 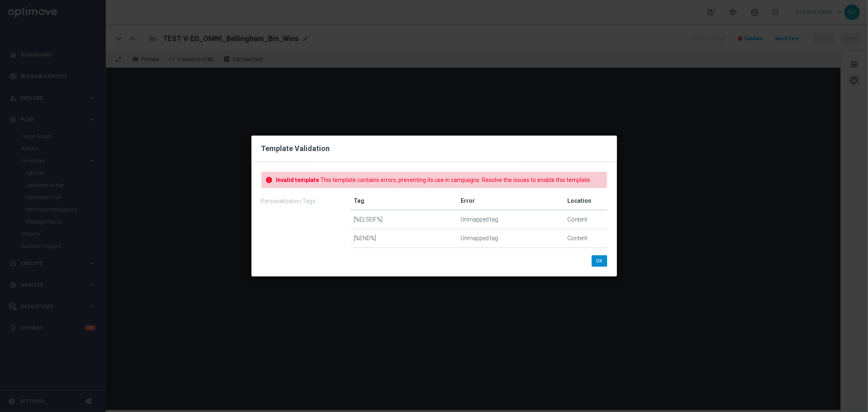 I want to click on th: Tag, so click(x=404, y=203).